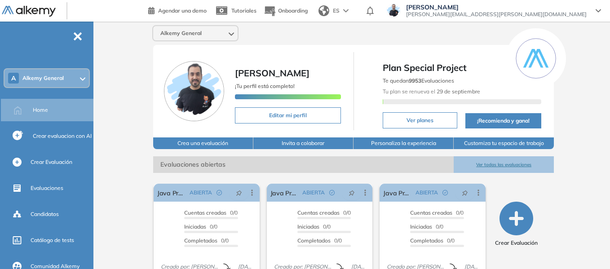  Describe the element at coordinates (244, 10) in the screenshot. I see `span: Tutoriales` at that location.